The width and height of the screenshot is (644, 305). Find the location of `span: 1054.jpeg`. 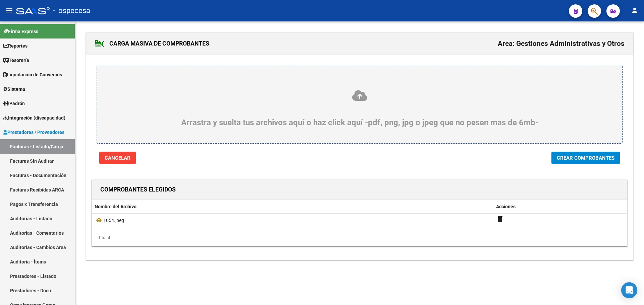

span: 1054.jpeg is located at coordinates (114, 221).